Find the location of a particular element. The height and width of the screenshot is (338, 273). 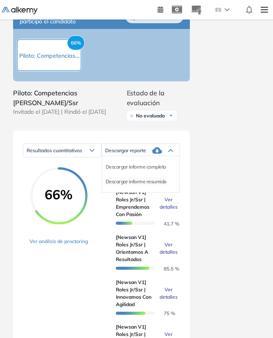

img: arrow is located at coordinates (227, 10).